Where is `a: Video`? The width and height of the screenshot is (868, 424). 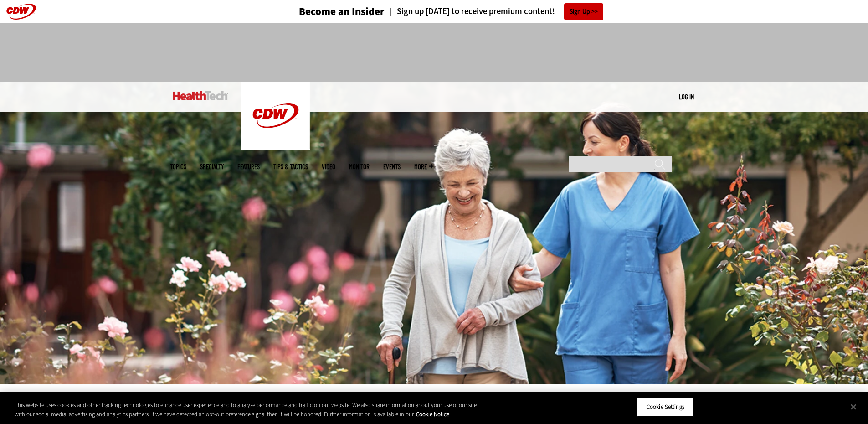 a: Video is located at coordinates (328, 166).